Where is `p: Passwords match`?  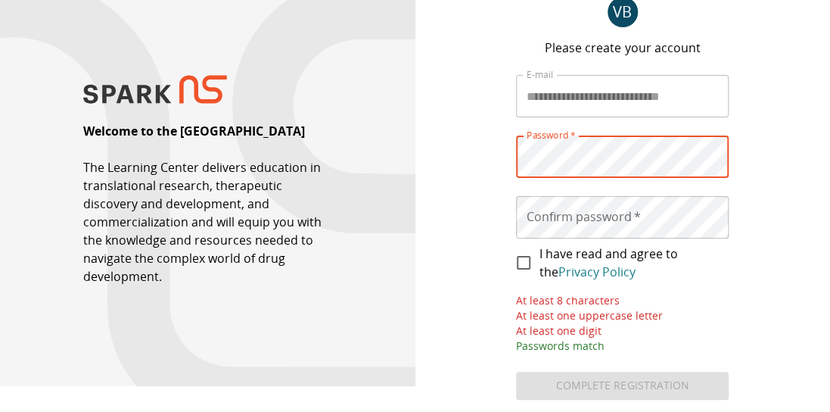 p: Passwords match is located at coordinates (622, 346).